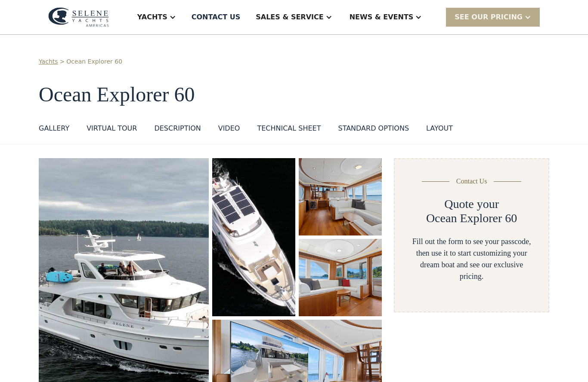 This screenshot has width=588, height=382. What do you see at coordinates (112, 128) in the screenshot?
I see `div: VIRTUAL TOUR` at bounding box center [112, 128].